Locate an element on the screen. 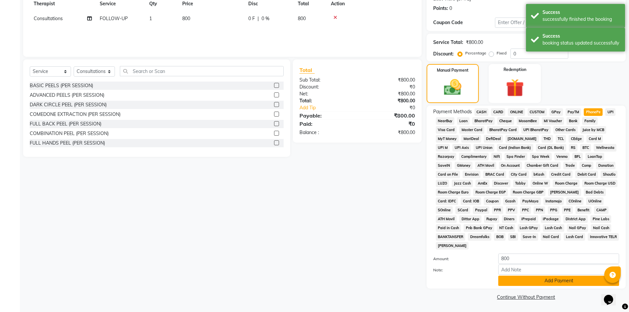 This screenshot has width=629, height=312. span: BRAC Card is located at coordinates (494, 174).